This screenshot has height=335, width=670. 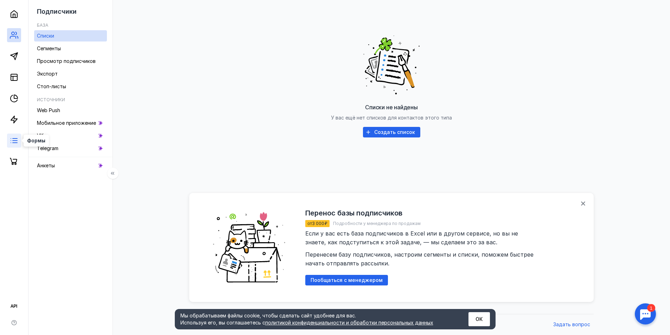 I want to click on h5: Источники, so click(x=51, y=100).